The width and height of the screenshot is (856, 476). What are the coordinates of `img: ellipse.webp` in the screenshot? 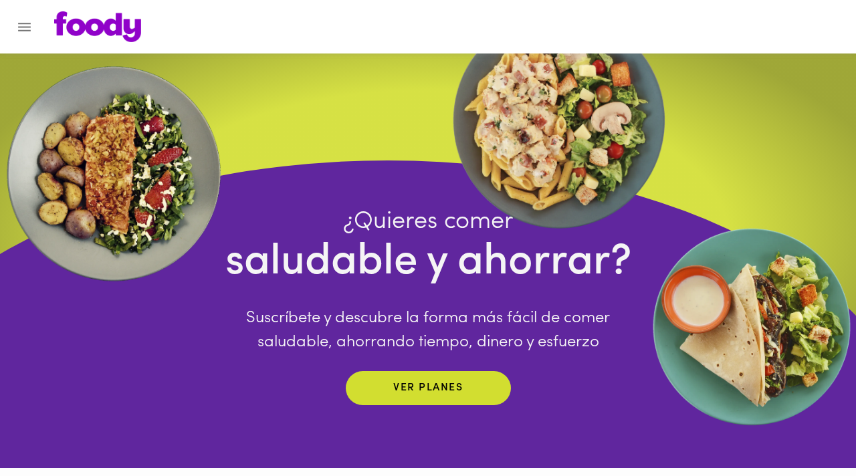 It's located at (559, 120).